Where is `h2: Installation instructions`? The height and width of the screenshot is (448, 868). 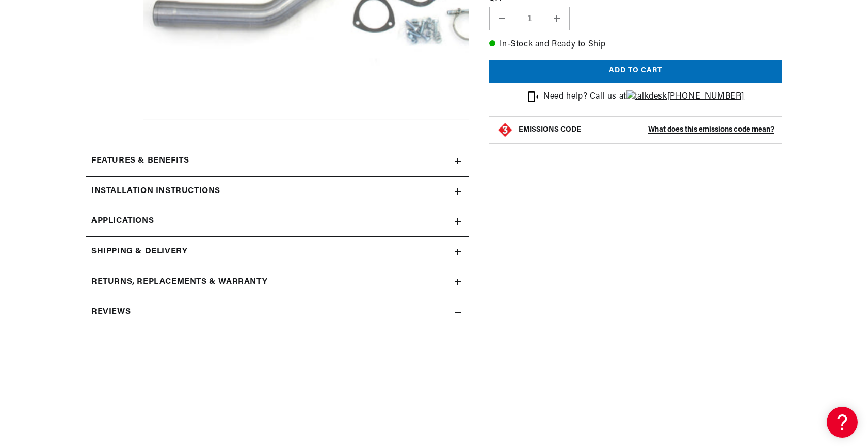 h2: Installation instructions is located at coordinates (156, 191).